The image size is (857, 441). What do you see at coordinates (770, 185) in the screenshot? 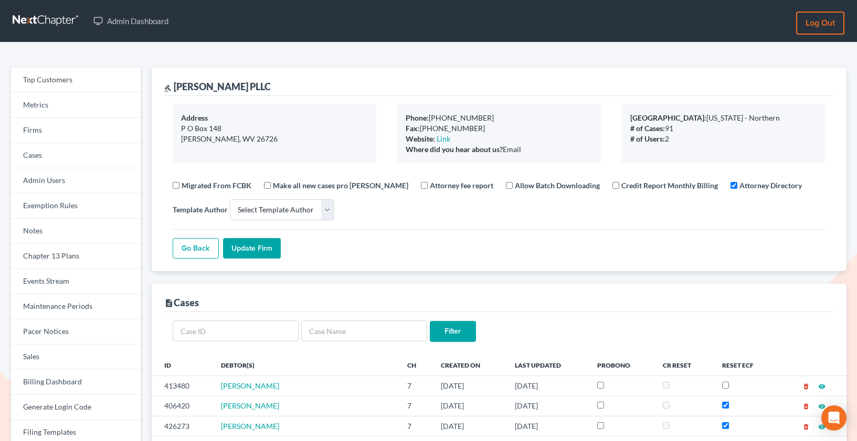
I see `label: Attorney Directory` at bounding box center [770, 185].